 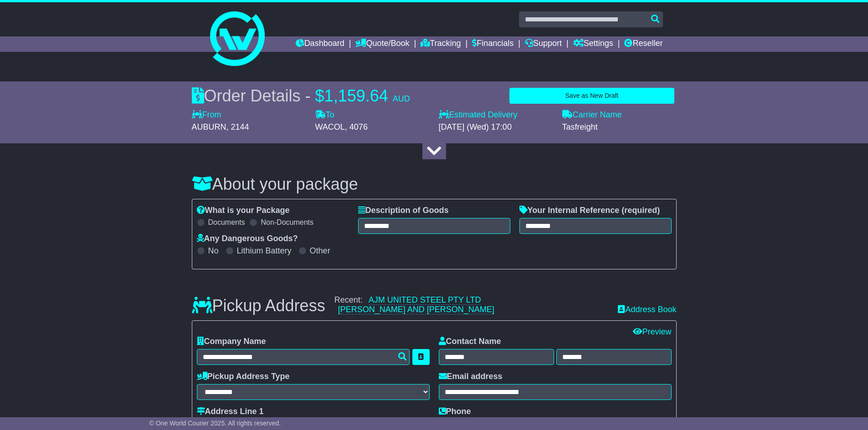 I want to click on h3: About your package, so click(x=434, y=184).